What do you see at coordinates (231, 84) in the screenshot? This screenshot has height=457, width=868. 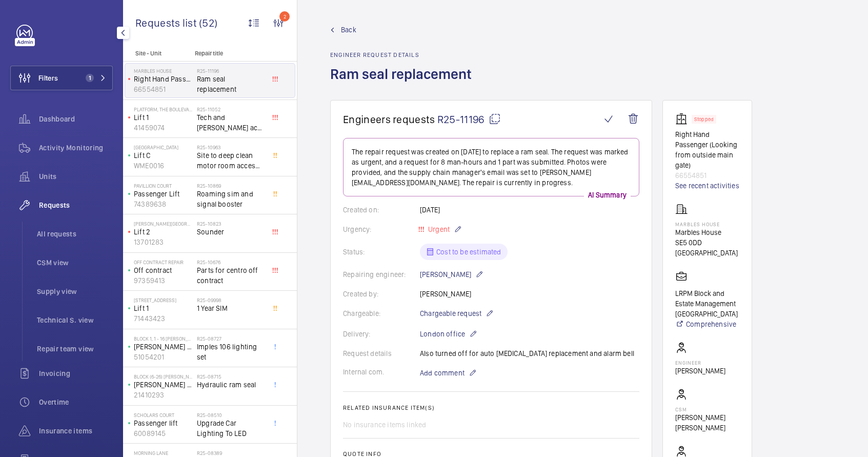 I see `span: Ram seal replacement` at bounding box center [231, 84].